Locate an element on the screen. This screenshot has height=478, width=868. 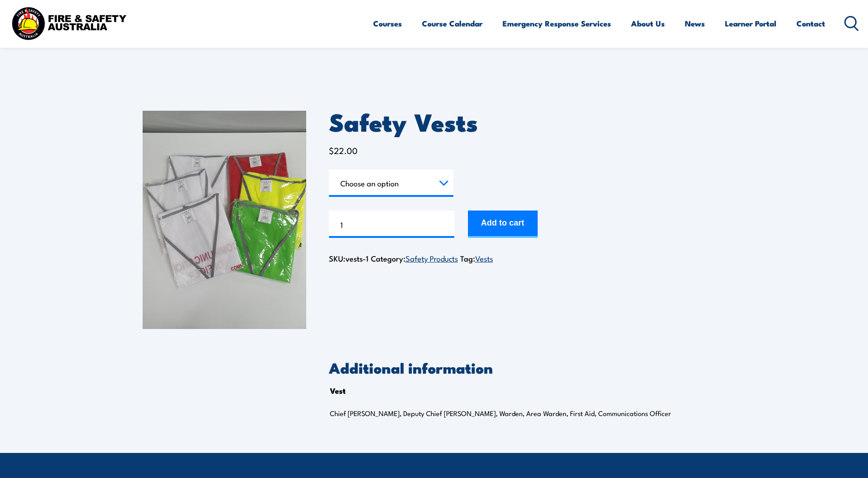
a: News is located at coordinates (695, 24).